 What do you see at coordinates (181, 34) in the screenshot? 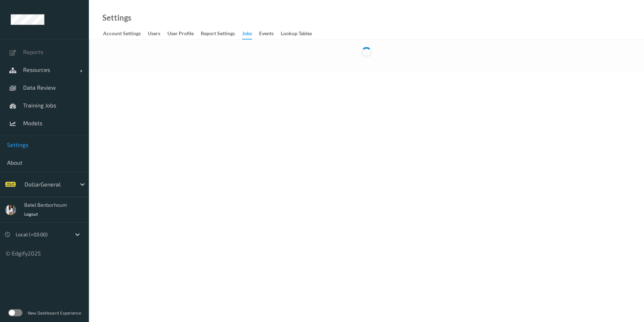
I see `div: User Profile` at bounding box center [181, 34].